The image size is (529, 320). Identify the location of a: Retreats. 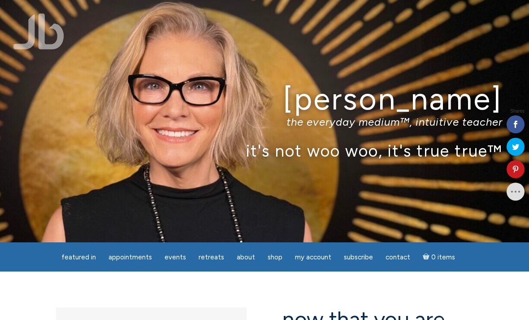
(211, 257).